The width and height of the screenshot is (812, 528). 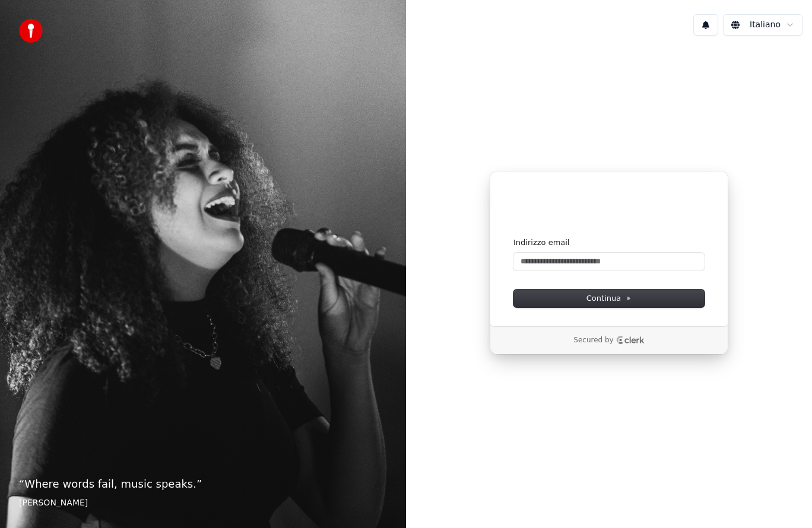 I want to click on p: Secured by, so click(x=593, y=341).